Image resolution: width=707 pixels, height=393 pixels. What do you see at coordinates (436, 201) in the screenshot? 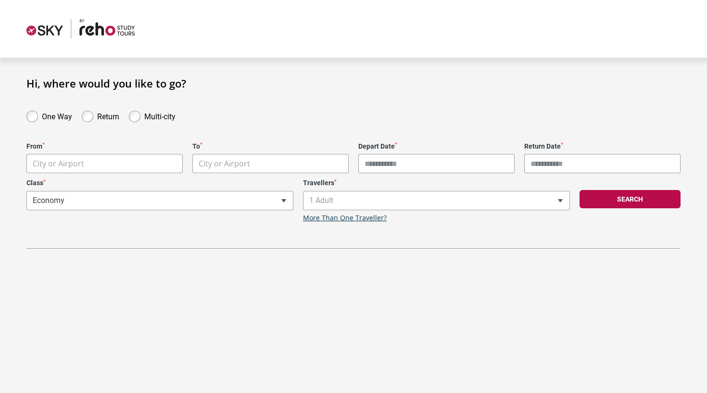
I see `span: 1 Adult` at bounding box center [436, 201].